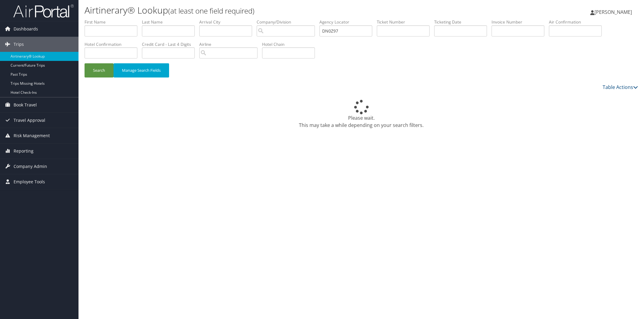  Describe the element at coordinates (231, 44) in the screenshot. I see `label: Airline` at that location.